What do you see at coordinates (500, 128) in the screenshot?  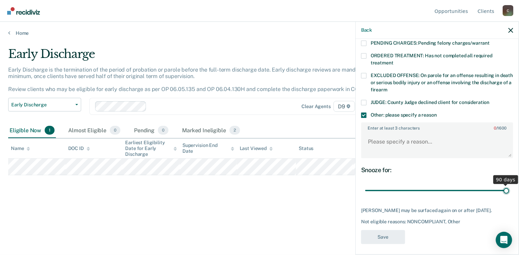 I see `span: / 1600` at bounding box center [500, 128].